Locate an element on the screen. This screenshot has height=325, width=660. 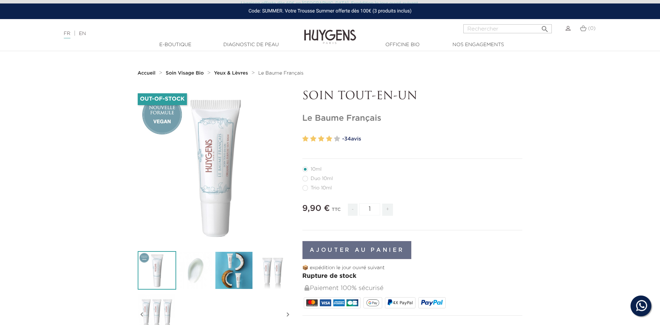
label: Trio 10ml is located at coordinates (321, 188).